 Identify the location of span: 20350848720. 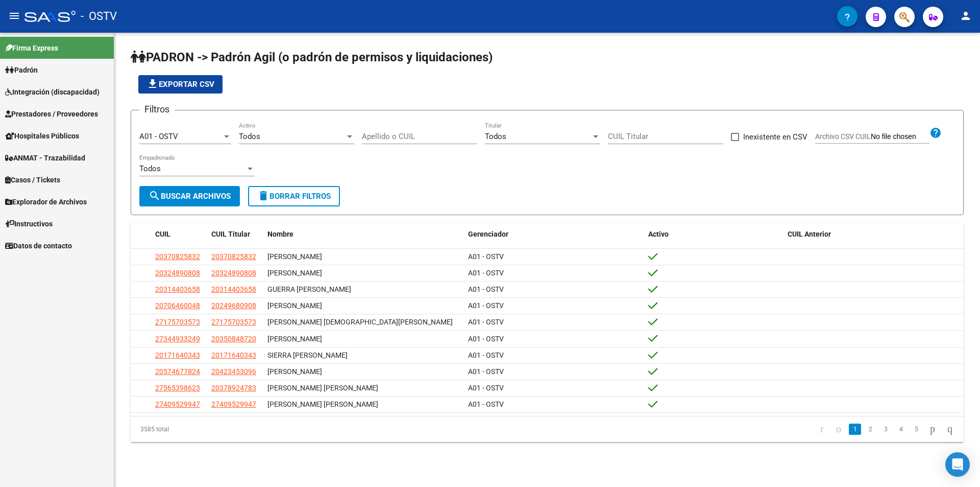
(234, 338).